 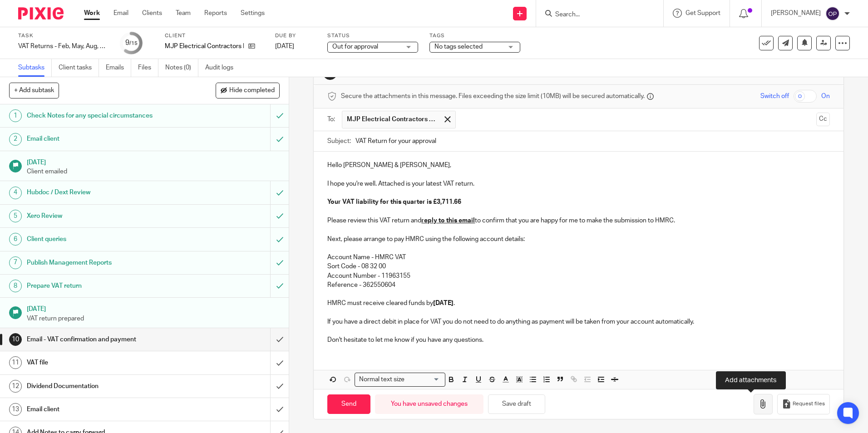 What do you see at coordinates (809, 404) in the screenshot?
I see `span: Request files` at bounding box center [809, 404].